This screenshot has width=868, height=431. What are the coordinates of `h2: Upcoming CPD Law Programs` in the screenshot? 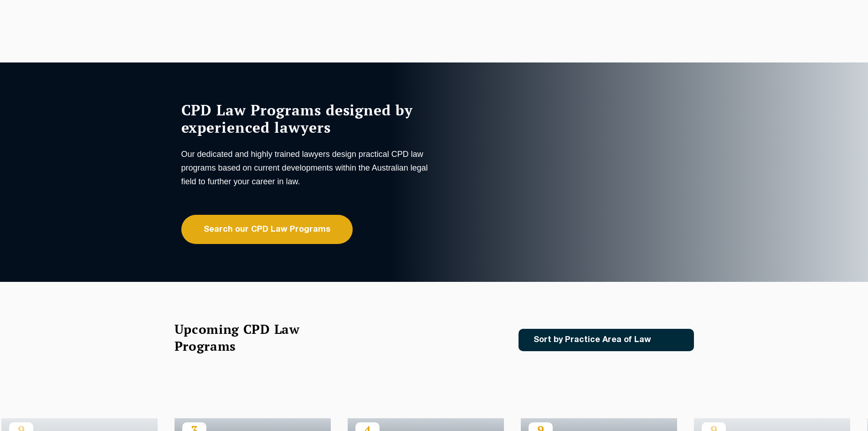 It's located at (248, 338).